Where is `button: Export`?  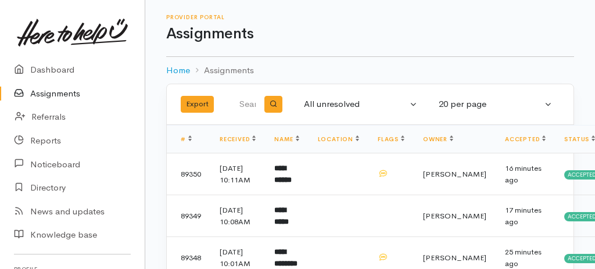 button: Export is located at coordinates (197, 104).